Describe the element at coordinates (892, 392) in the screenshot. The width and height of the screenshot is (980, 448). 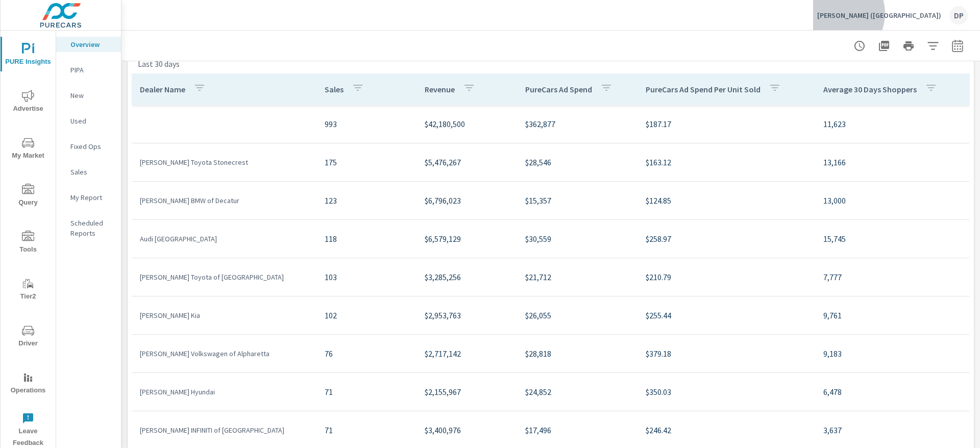
I see `p: 6,478` at that location.